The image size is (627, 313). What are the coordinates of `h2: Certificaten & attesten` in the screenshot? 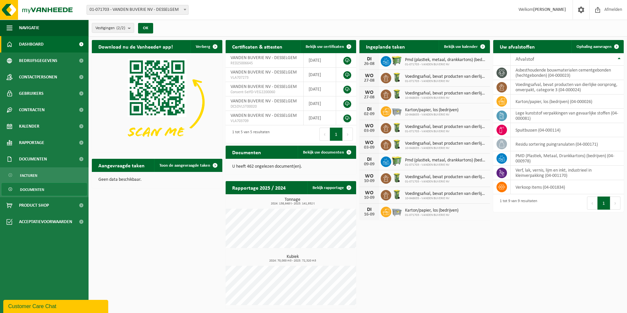 It's located at (257, 46).